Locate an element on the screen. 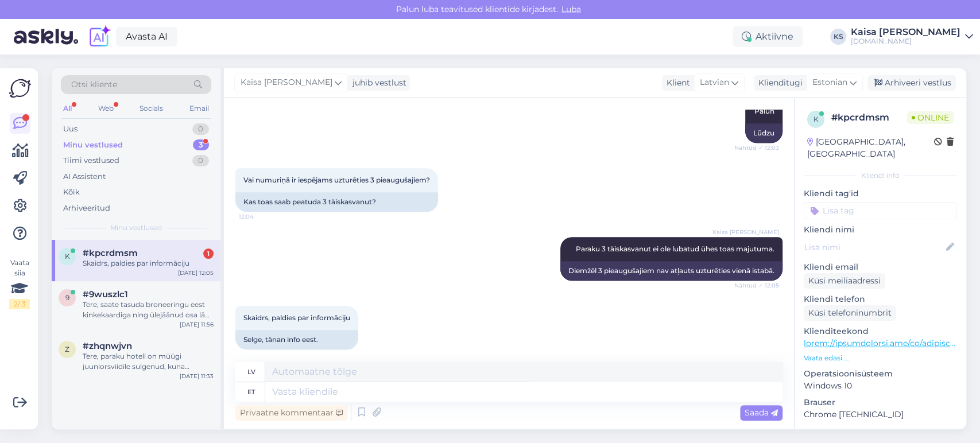 The image size is (980, 443). span: Otsi kliente is located at coordinates (94, 85).